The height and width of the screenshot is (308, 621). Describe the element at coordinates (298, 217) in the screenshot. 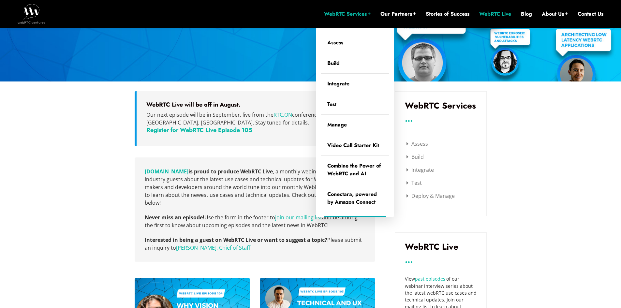

I see `a: Join our mailing list (opens in a new tab)` at that location.